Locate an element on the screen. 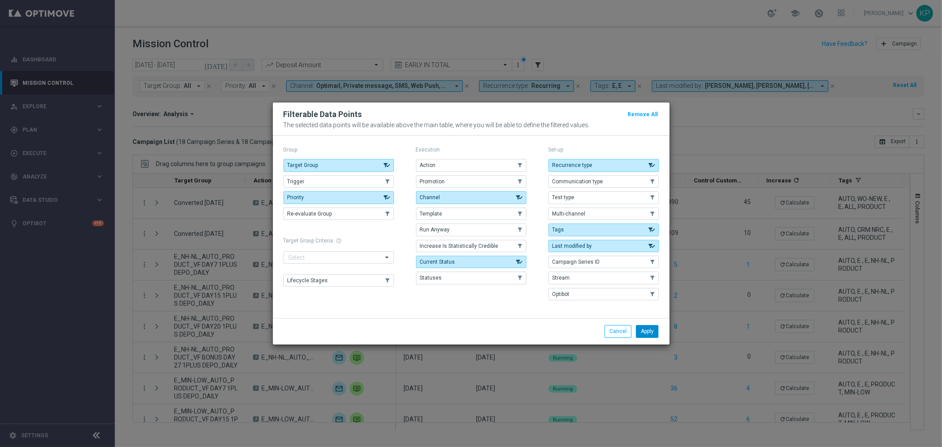 This screenshot has width=942, height=447. span: Increase Is Statistically Credible is located at coordinates (459, 246).